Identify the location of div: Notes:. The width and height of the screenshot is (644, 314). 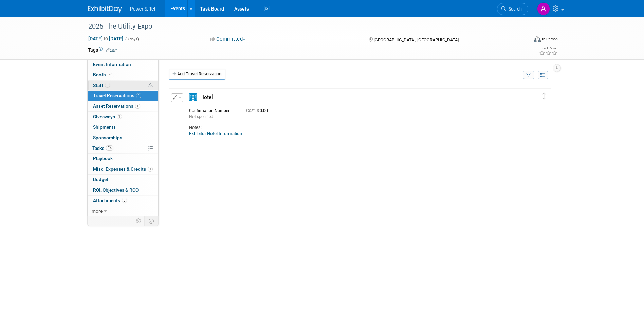
(354, 127).